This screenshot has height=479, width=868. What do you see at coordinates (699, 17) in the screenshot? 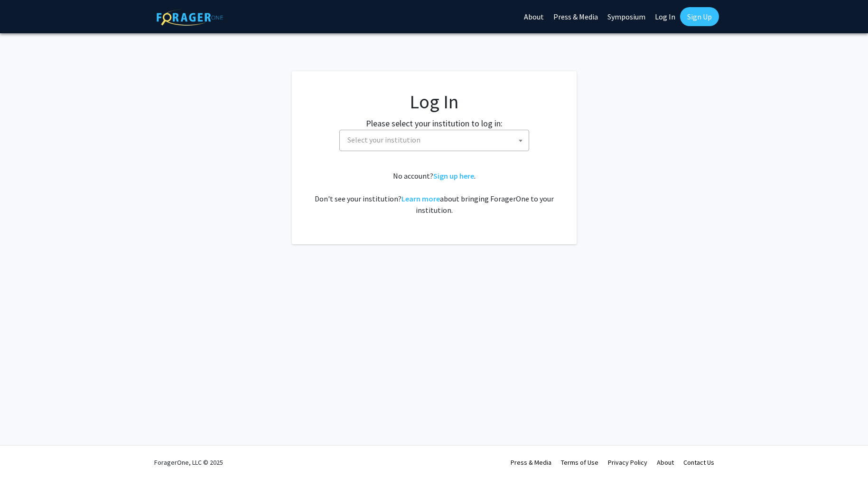
I see `a: Sign Up` at bounding box center [699, 17].